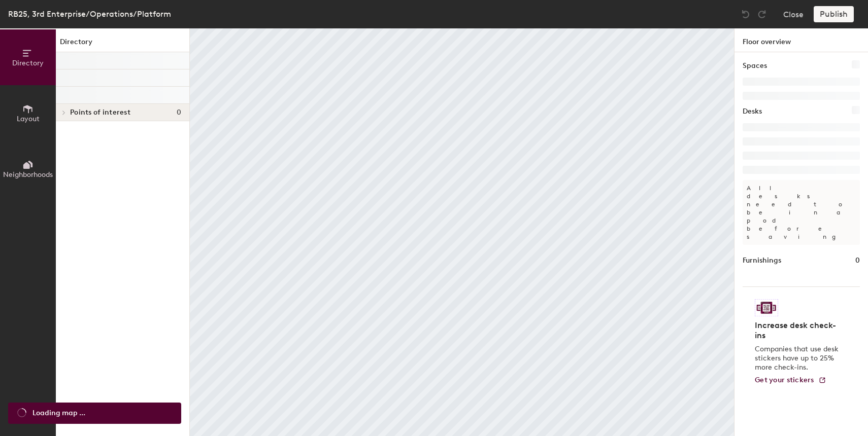 The image size is (868, 436). Describe the element at coordinates (801, 212) in the screenshot. I see `p: All desks need to be in a pod before saving` at that location.